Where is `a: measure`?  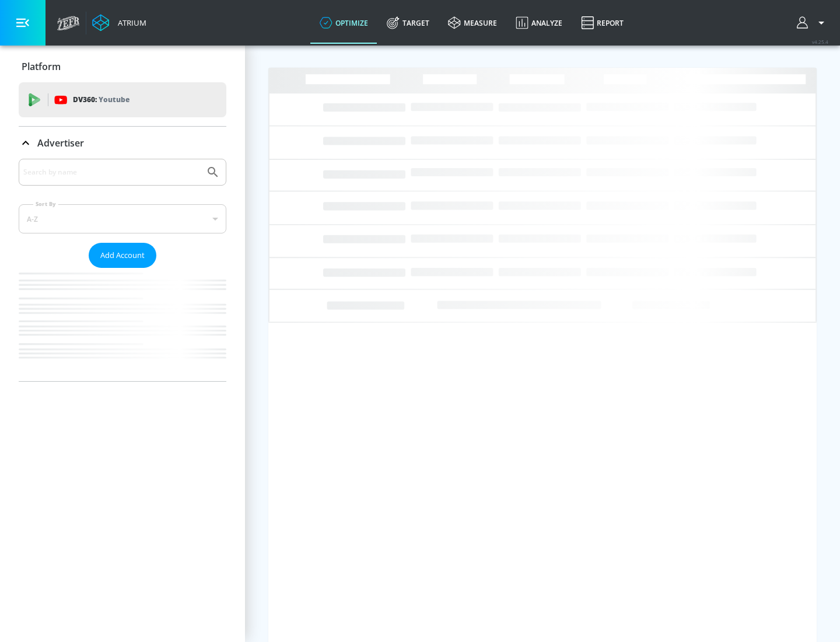 a: measure is located at coordinates (472, 23).